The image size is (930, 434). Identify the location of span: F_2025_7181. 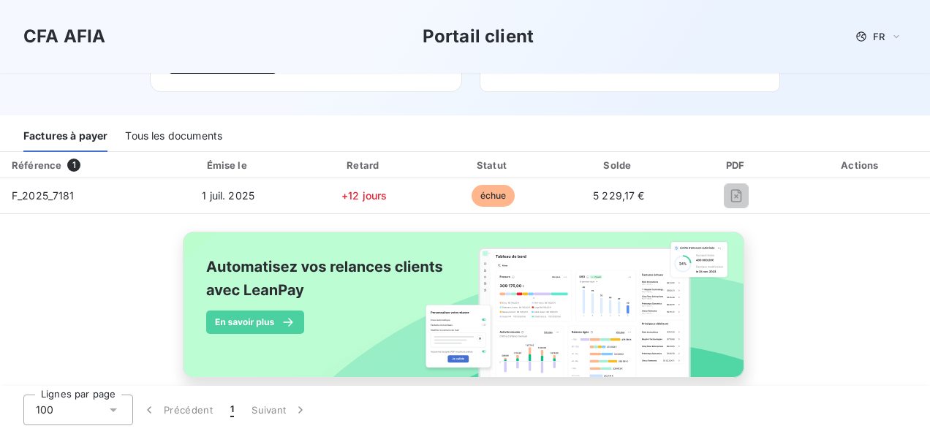
(43, 195).